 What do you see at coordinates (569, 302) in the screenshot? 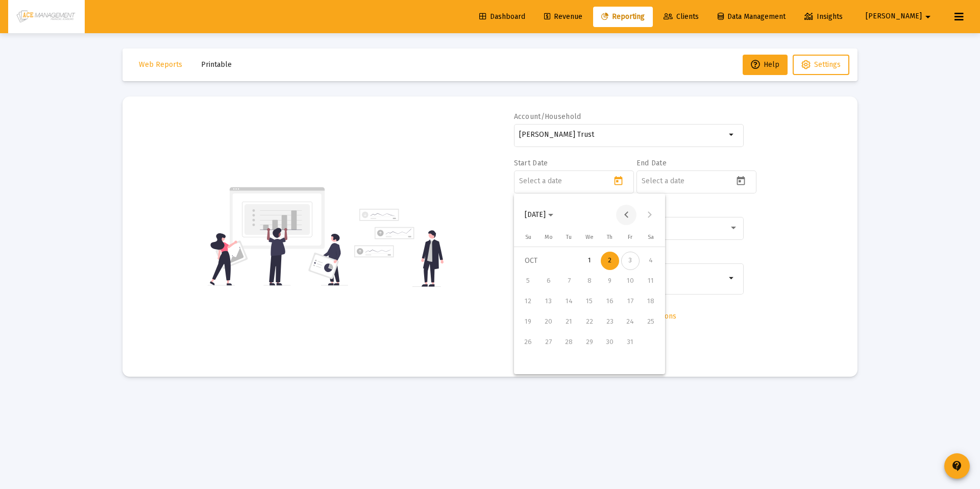
I see `div: 14` at bounding box center [569, 302].